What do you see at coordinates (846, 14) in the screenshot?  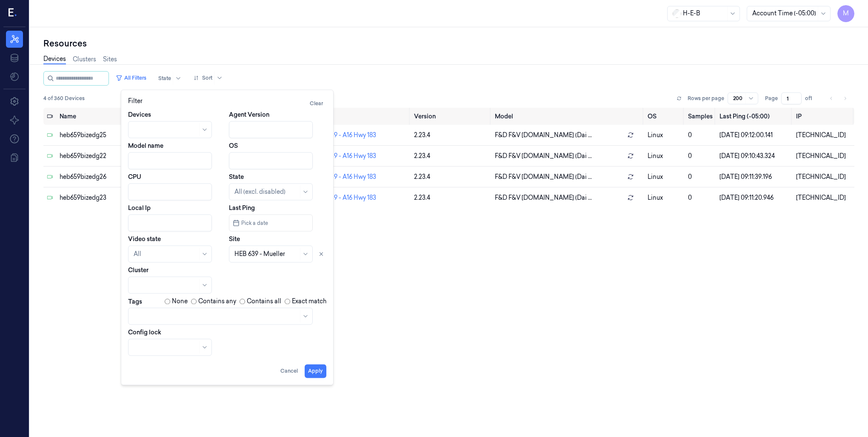 I see `button: M` at bounding box center [846, 14].